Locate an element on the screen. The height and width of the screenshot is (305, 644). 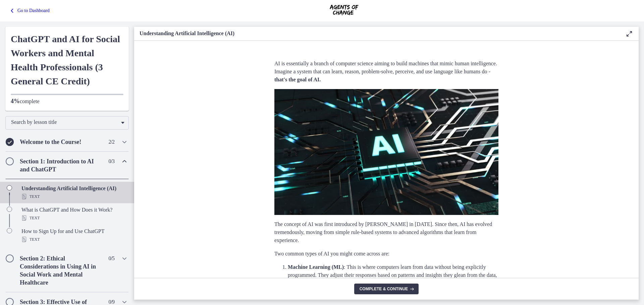
h2: Section 1: Introduction to AI and ChatGPT is located at coordinates (61, 166).